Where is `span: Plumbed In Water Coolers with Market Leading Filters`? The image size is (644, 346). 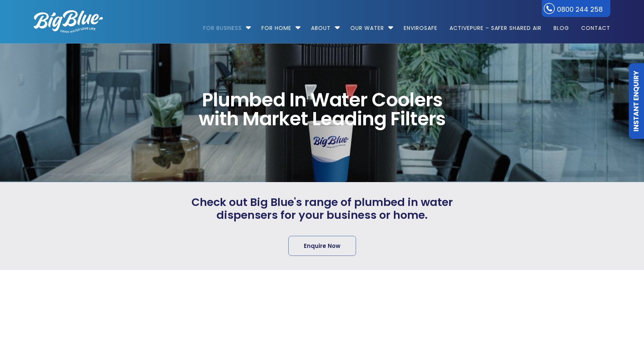 span: Plumbed In Water Coolers with Market Leading Filters is located at coordinates (322, 109).